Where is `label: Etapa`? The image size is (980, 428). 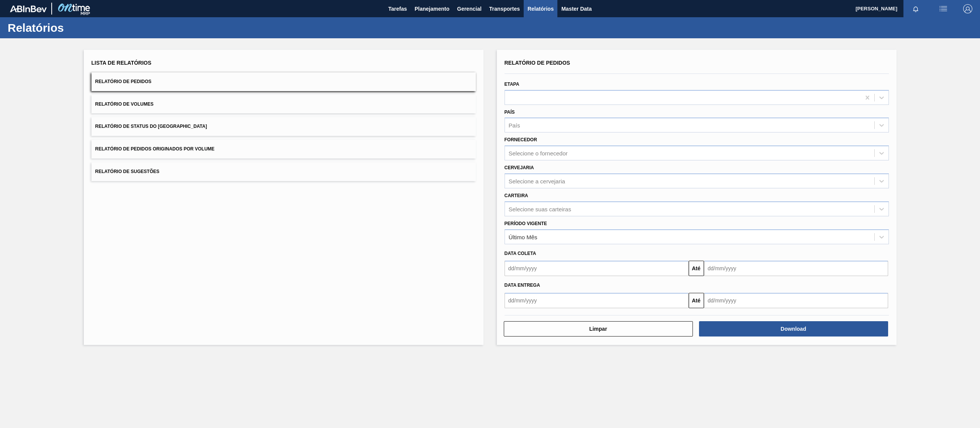
label: Etapa is located at coordinates (512, 84).